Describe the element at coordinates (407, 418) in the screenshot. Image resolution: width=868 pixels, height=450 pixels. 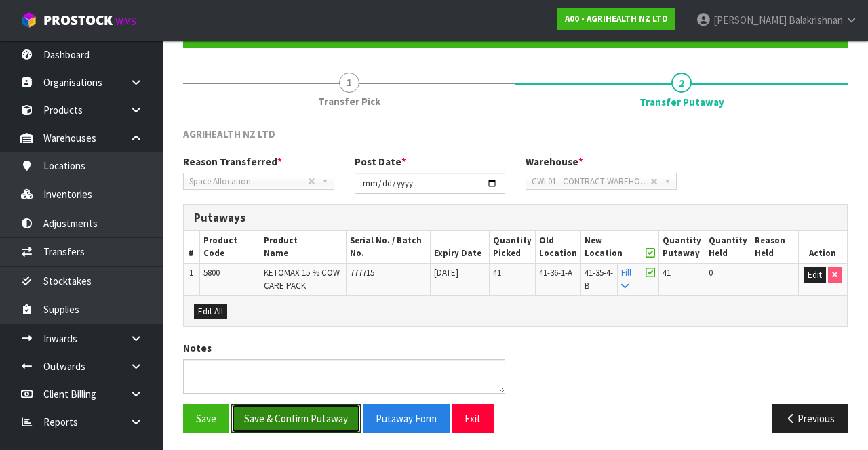
I see `button: Putaway Form` at that location.